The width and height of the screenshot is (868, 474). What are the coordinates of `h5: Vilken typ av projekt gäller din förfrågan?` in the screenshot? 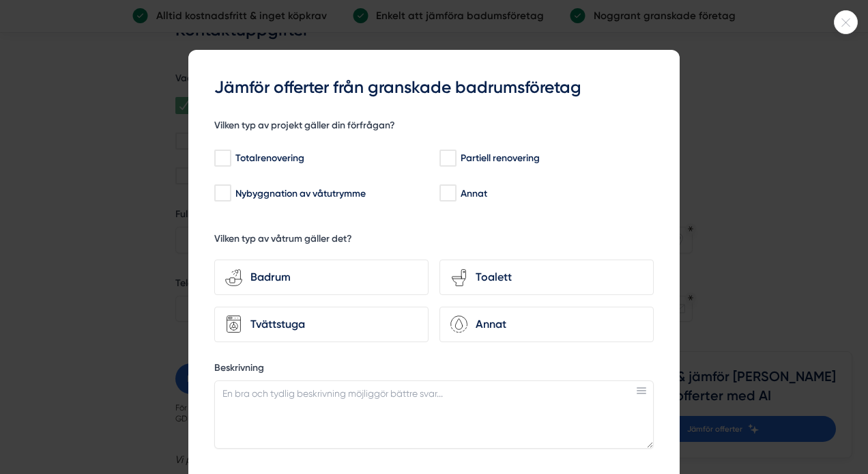 It's located at (304, 127).